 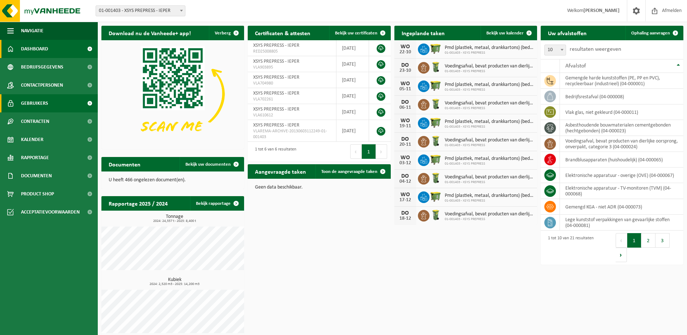 I want to click on span: VLA903895, so click(x=292, y=67).